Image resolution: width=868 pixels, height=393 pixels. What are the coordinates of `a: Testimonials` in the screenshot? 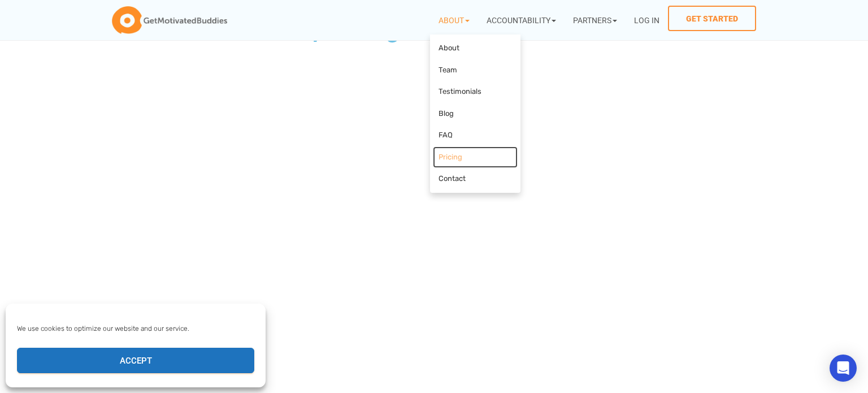 It's located at (475, 92).